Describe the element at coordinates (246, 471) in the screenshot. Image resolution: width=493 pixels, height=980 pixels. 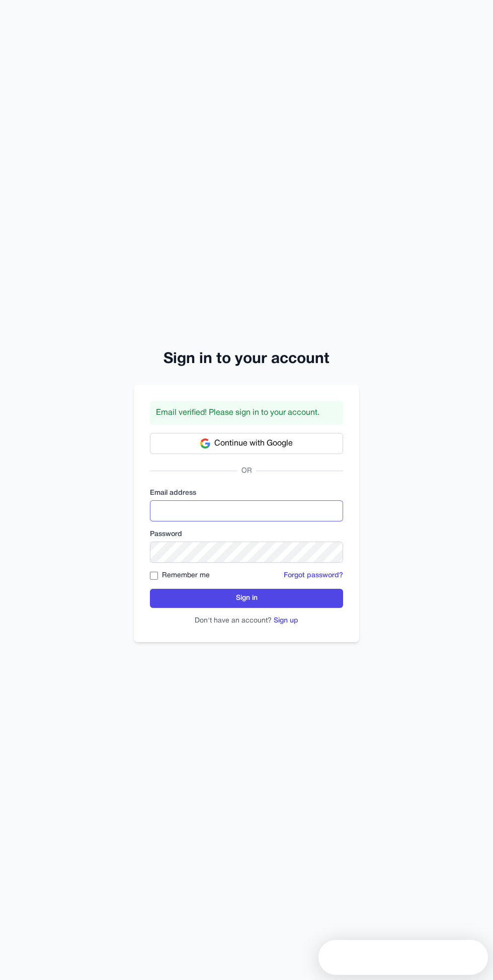
I see `span: OR` at that location.